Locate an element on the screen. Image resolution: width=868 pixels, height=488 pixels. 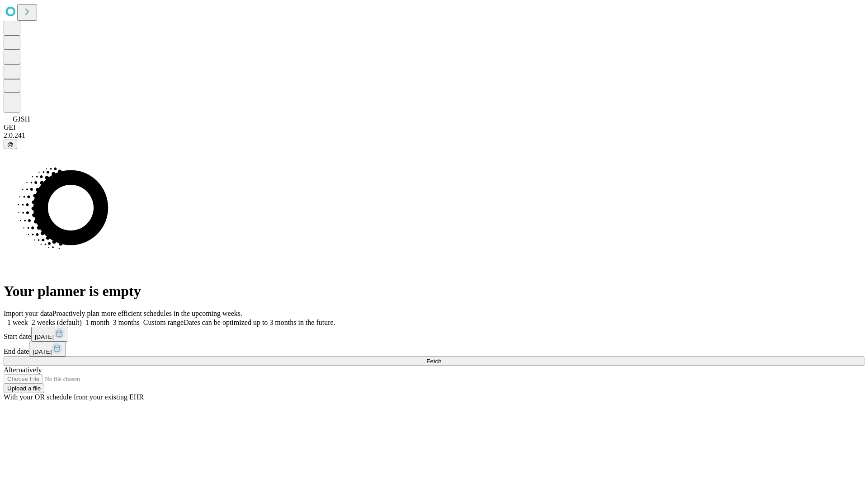
span: 2 weeks (default) is located at coordinates (57, 322).